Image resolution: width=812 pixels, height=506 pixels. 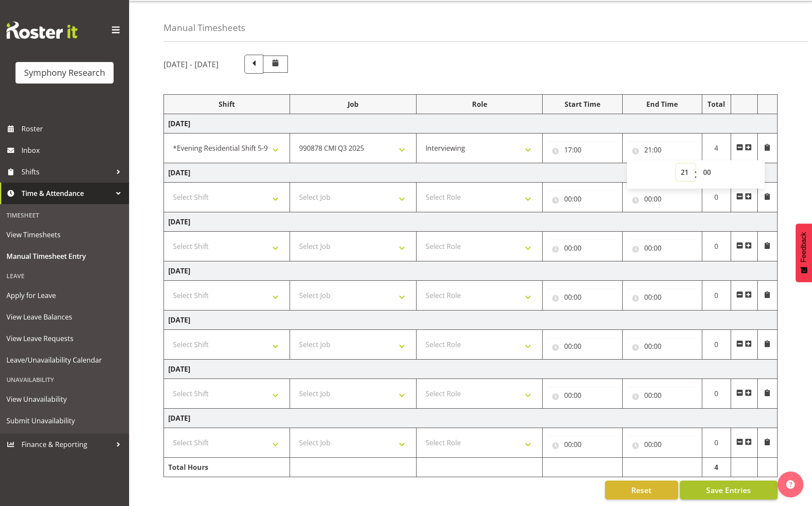 I want to click on a: Manual Timesheet Entry, so click(x=65, y=256).